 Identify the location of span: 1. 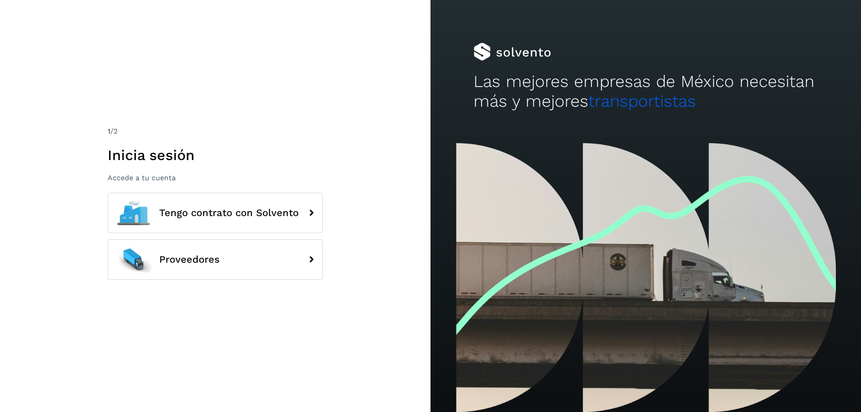
(109, 131).